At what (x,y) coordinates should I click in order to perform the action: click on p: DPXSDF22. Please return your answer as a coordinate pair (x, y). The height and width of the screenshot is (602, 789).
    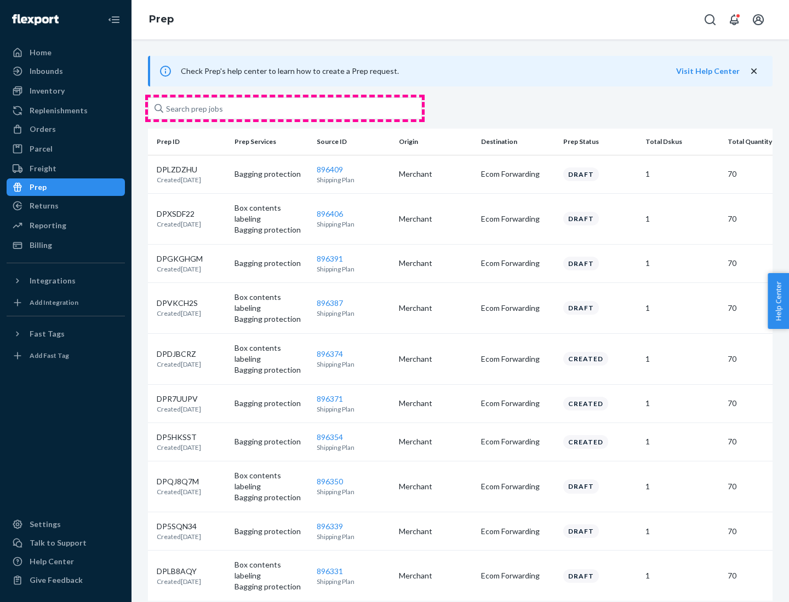
    Looking at the image, I should click on (179, 214).